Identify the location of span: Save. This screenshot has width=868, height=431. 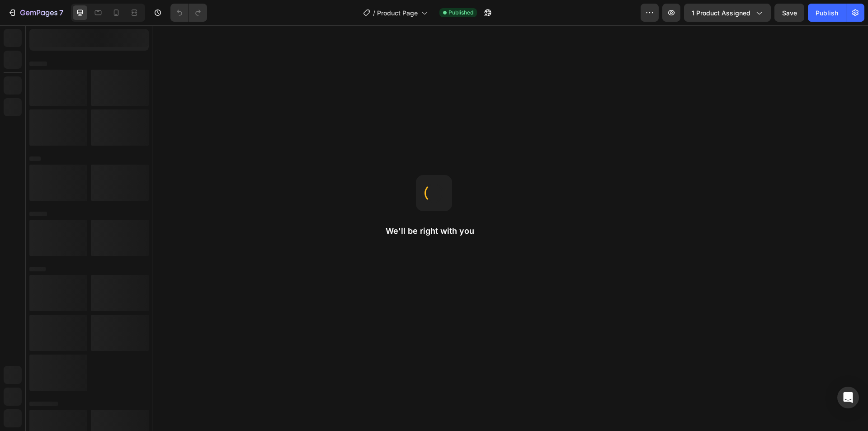
(789, 13).